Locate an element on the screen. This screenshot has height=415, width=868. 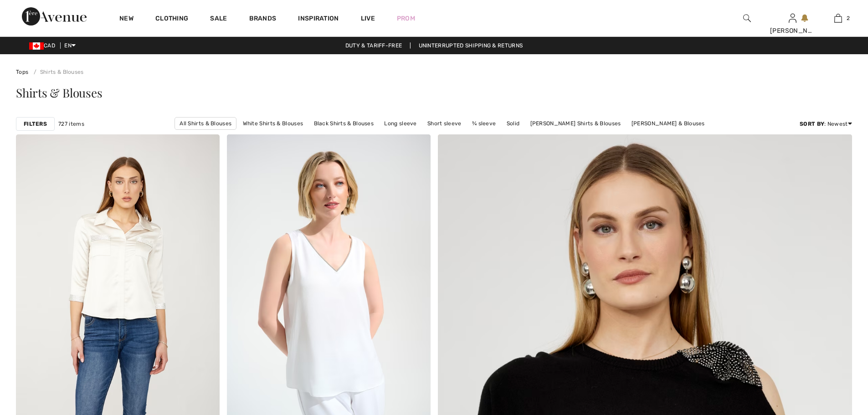
span: 2 is located at coordinates (848, 18).